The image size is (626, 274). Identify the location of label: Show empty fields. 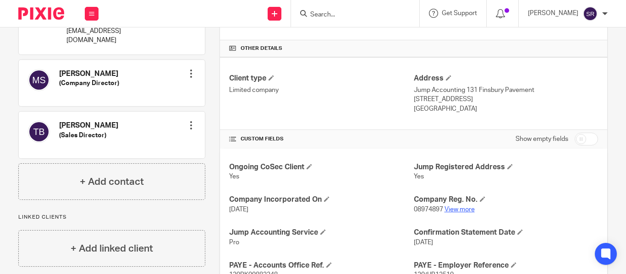
(541, 139).